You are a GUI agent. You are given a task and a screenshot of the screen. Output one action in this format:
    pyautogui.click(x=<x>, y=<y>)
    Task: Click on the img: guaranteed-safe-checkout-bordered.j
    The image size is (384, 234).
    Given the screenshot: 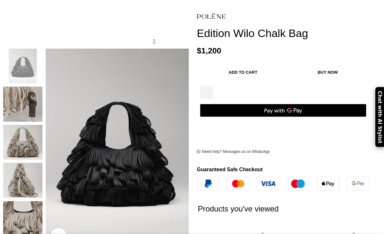 What is the action you would take?
    pyautogui.click(x=283, y=183)
    